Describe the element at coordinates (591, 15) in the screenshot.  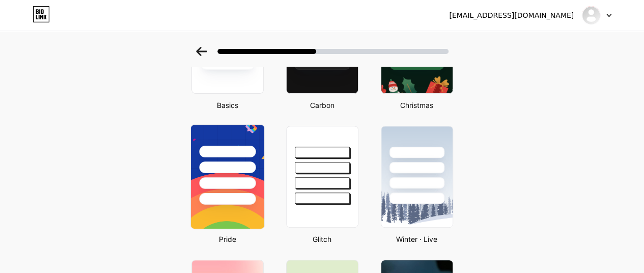
I see `img: Đỗ Thành Trọng` at that location.